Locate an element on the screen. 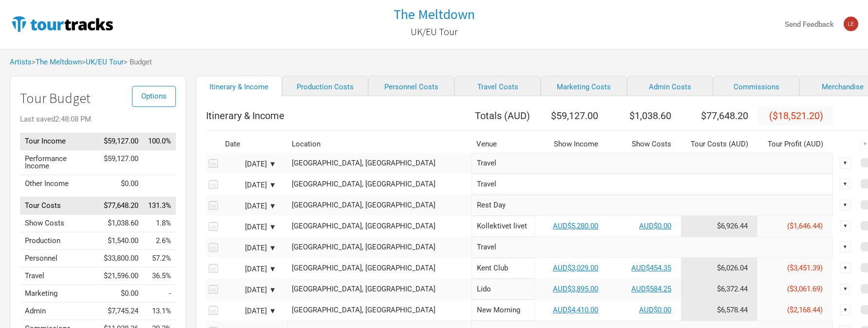 This screenshot has height=328, width=868. th: Totals ( AUD ) is located at coordinates (503, 116).